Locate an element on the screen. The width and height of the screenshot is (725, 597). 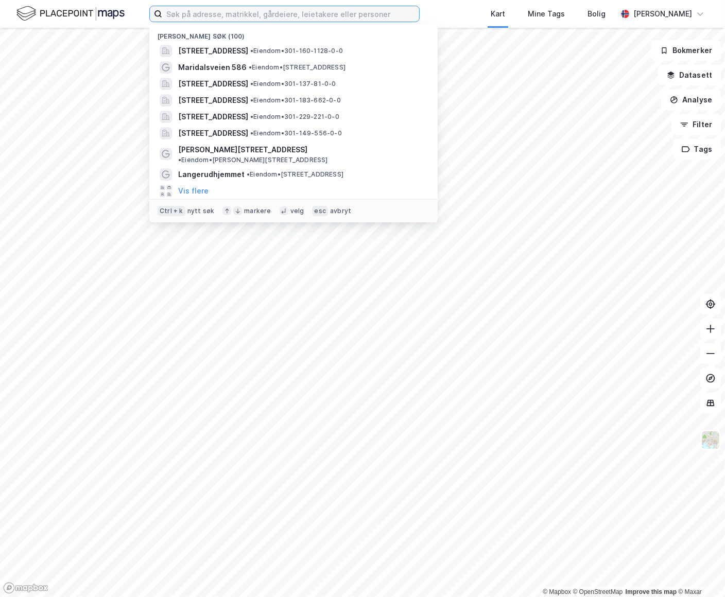
button: Tags is located at coordinates (696, 149).